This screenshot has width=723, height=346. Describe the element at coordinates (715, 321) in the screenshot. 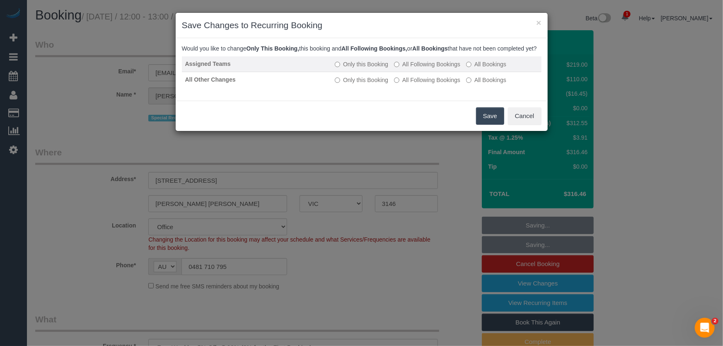

I see `span: 2` at that location.